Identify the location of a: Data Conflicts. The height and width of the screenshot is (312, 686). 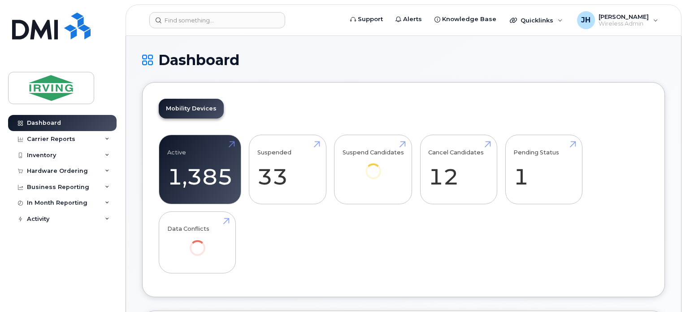
(197, 242).